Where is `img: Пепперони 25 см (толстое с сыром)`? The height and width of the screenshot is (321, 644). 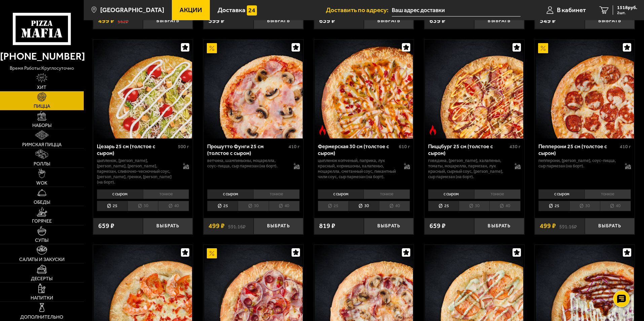 img: Пепперони 25 см (толстое с сыром) is located at coordinates (585, 89).